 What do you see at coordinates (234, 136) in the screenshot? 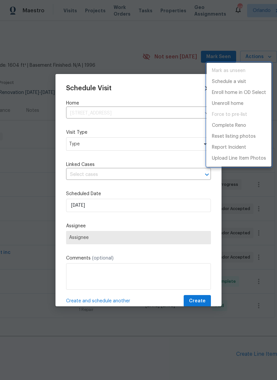
I see `p: Reset listing photos` at bounding box center [234, 136].